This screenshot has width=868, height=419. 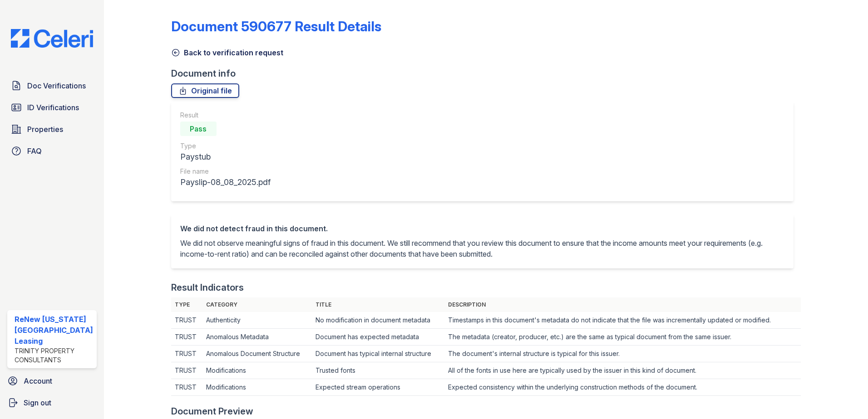 What do you see at coordinates (622, 354) in the screenshot?
I see `td: The document's internal structure is typical for this issuer.` at bounding box center [622, 354].